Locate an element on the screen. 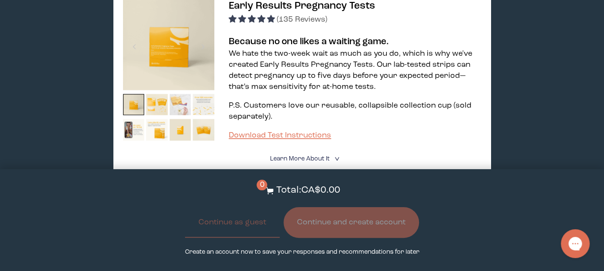  summary: Learn More About it < is located at coordinates (302, 159).